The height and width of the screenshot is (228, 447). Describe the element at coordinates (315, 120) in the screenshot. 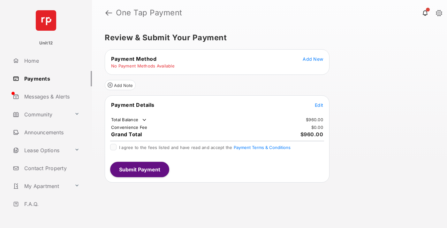

I see `td: $960.00` at that location.